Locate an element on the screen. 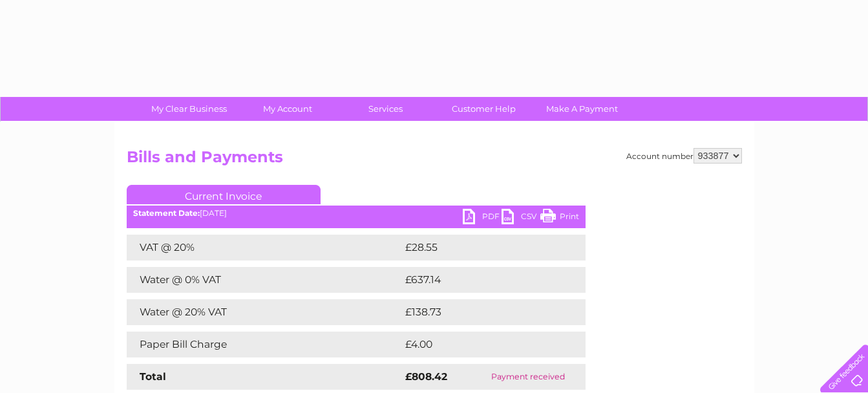 The height and width of the screenshot is (393, 868). h2: Bills and Payments is located at coordinates (434, 161).